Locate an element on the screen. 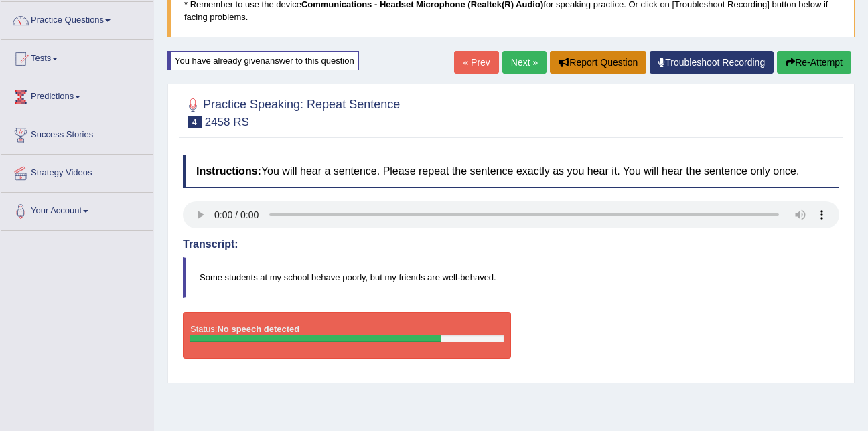  button: Re-Attempt is located at coordinates (813, 62).